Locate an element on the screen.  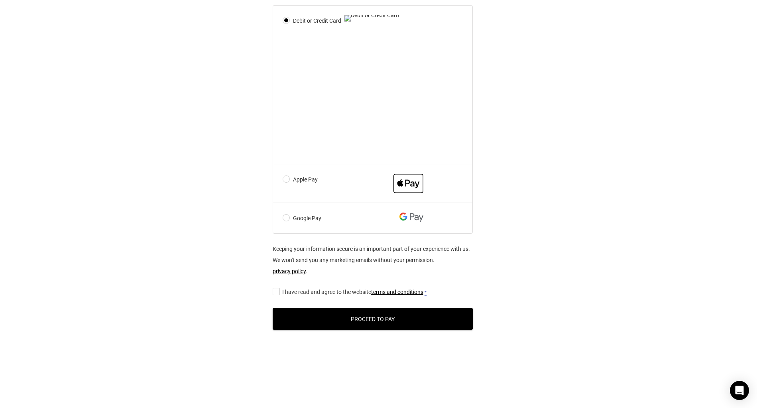
img: Debit or Credit Card is located at coordinates (371, 18).